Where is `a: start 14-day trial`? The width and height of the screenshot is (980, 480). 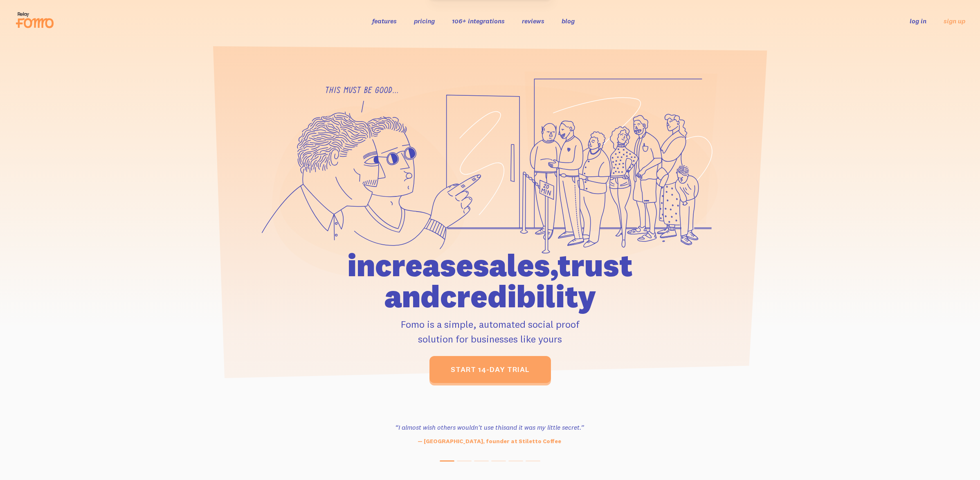 a: start 14-day trial is located at coordinates (490, 370).